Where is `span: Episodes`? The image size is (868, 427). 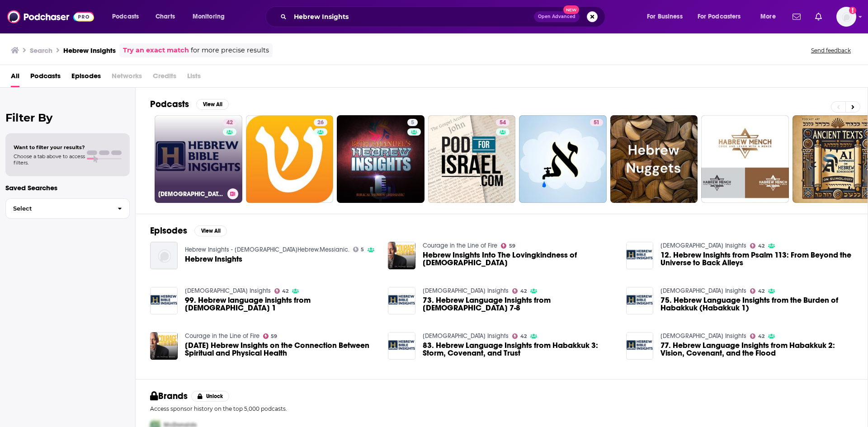
span: Episodes is located at coordinates (86, 78).